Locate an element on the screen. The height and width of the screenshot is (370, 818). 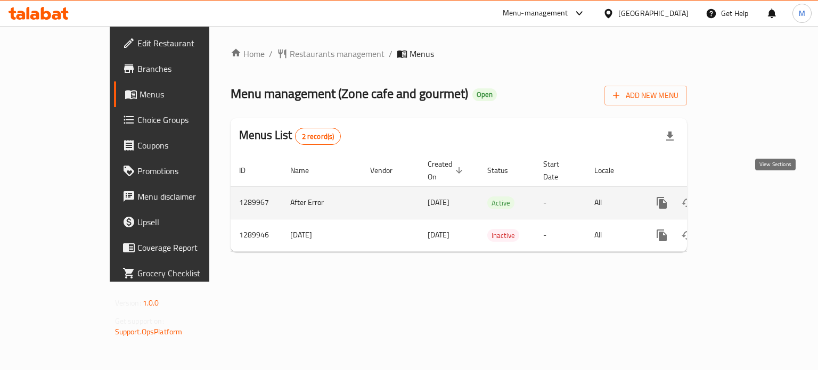
span: Open is located at coordinates (485, 94).